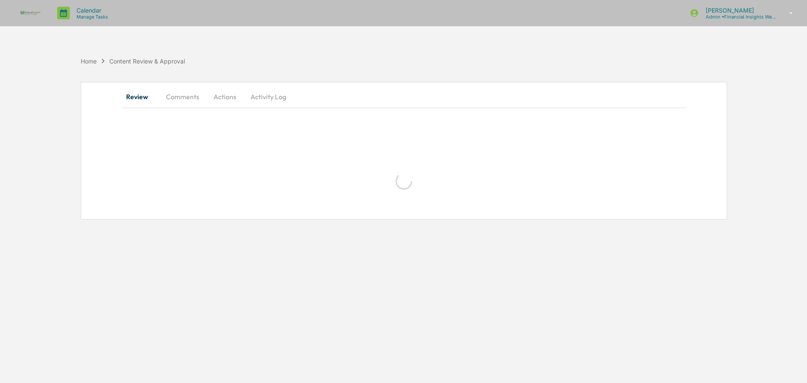 Image resolution: width=807 pixels, height=383 pixels. What do you see at coordinates (738, 17) in the screenshot?
I see `p: Admin • Financial Insights Wealth Management` at bounding box center [738, 17].